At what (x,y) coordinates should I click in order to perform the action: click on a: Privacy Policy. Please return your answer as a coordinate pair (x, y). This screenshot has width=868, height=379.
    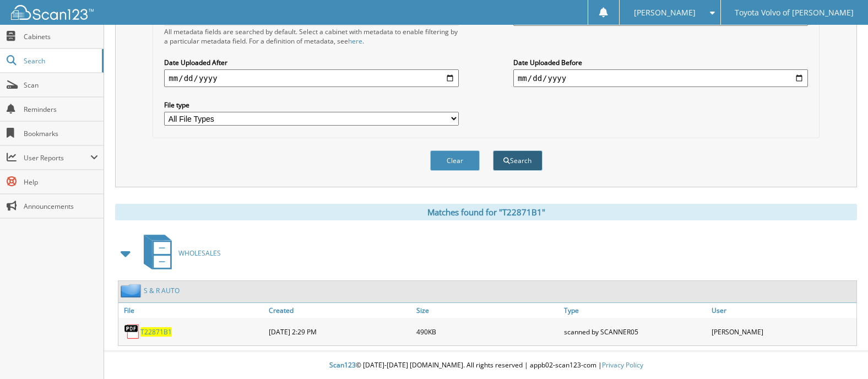
    Looking at the image, I should click on (623, 365).